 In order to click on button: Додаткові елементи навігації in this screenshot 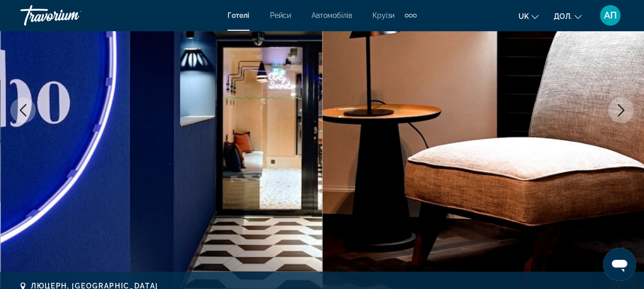, I will do `click(410, 15)`.